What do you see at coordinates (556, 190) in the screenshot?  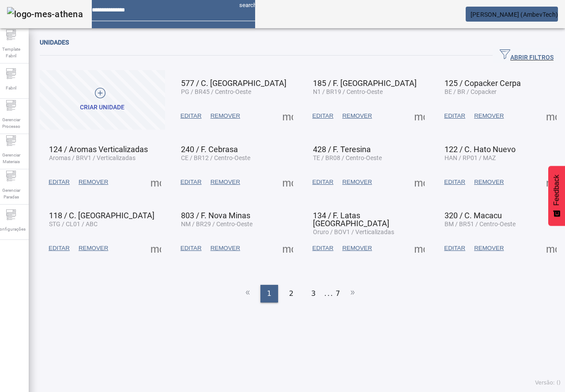 I see `span: Feedback` at bounding box center [556, 190].